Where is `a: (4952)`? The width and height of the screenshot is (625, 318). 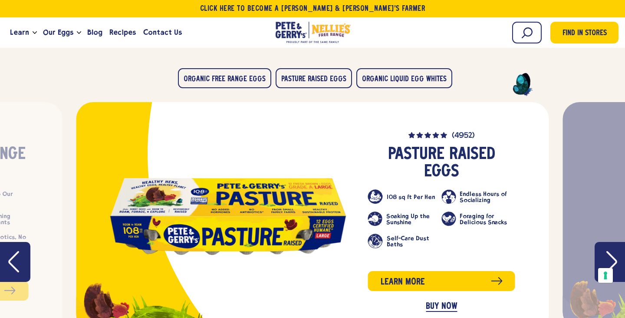 a: (4952) is located at coordinates (441, 135).